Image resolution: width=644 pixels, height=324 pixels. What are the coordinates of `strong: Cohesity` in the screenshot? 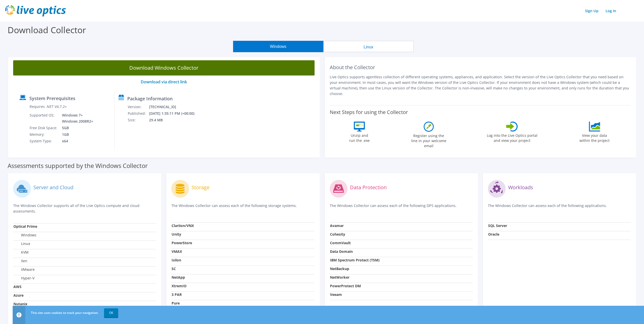 It's located at (338, 234).